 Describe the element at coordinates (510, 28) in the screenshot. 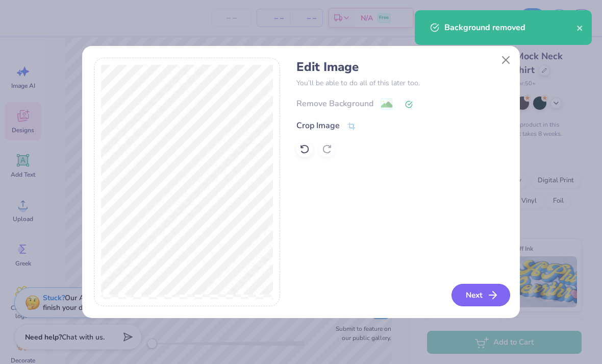

I see `div: Background removed` at that location.